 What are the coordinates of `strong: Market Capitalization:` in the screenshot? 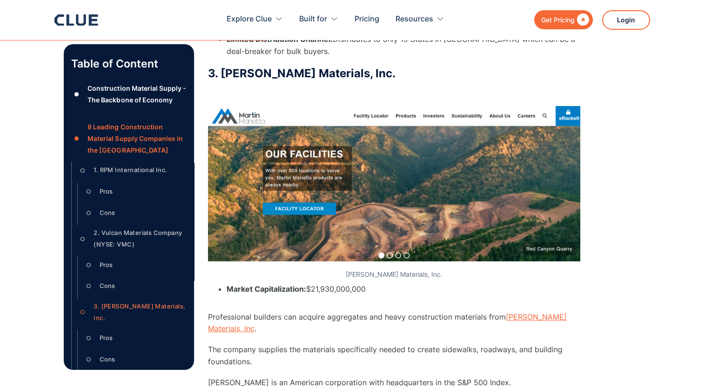 It's located at (266, 289).